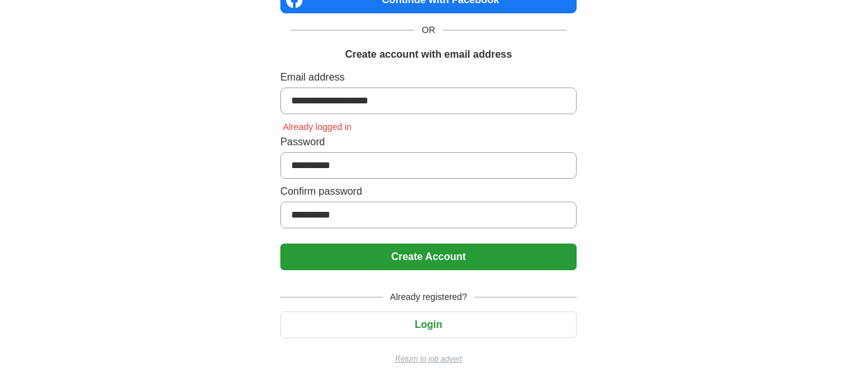 Image resolution: width=857 pixels, height=385 pixels. What do you see at coordinates (428, 359) in the screenshot?
I see `a: Return to job advert` at bounding box center [428, 359].